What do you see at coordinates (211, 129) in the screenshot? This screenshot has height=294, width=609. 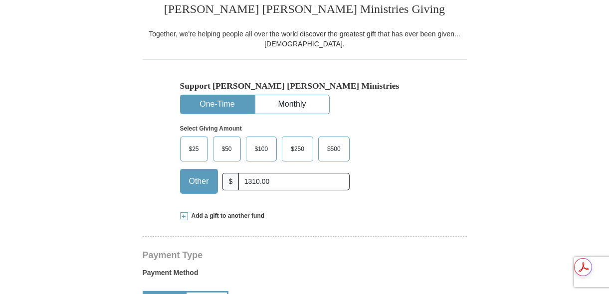 I see `strong: Select Giving Amount` at bounding box center [211, 129].